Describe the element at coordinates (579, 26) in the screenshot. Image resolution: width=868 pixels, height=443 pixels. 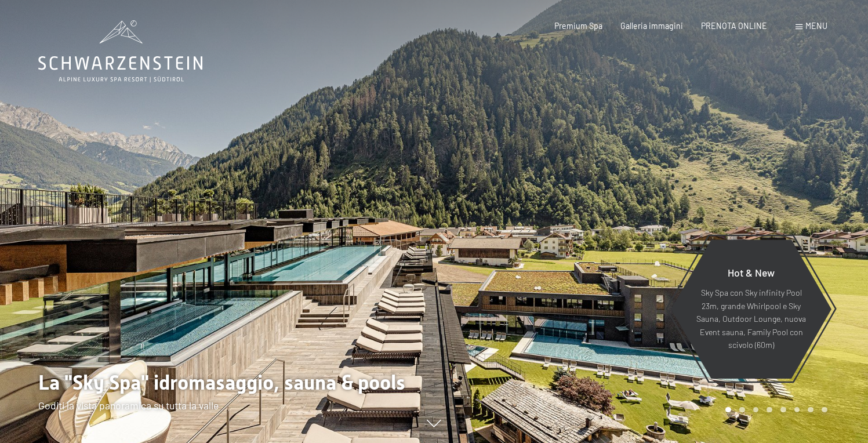
I see `a: Premium Spa` at that location.